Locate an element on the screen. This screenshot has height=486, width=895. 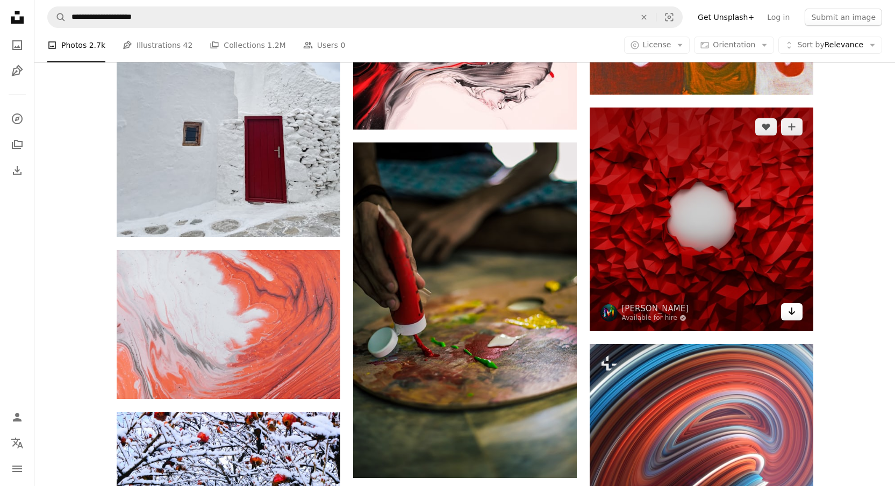
span: 42 is located at coordinates (188, 45).